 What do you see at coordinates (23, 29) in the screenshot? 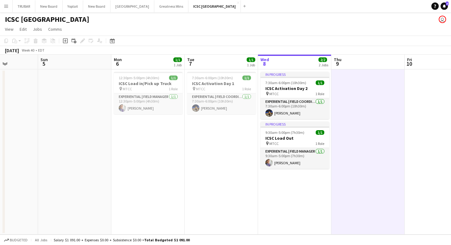
I see `span: Edit` at bounding box center [23, 29].